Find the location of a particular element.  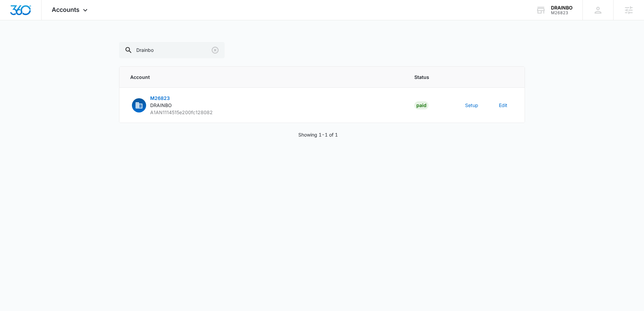

span: Status is located at coordinates (431, 77).